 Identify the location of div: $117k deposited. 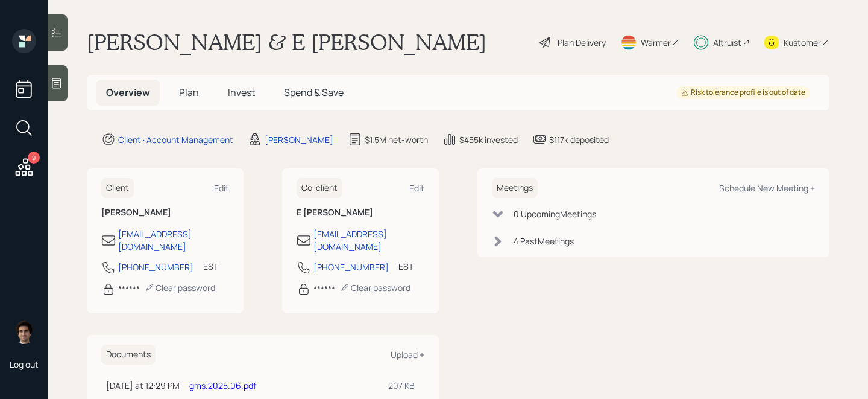
(578, 139).